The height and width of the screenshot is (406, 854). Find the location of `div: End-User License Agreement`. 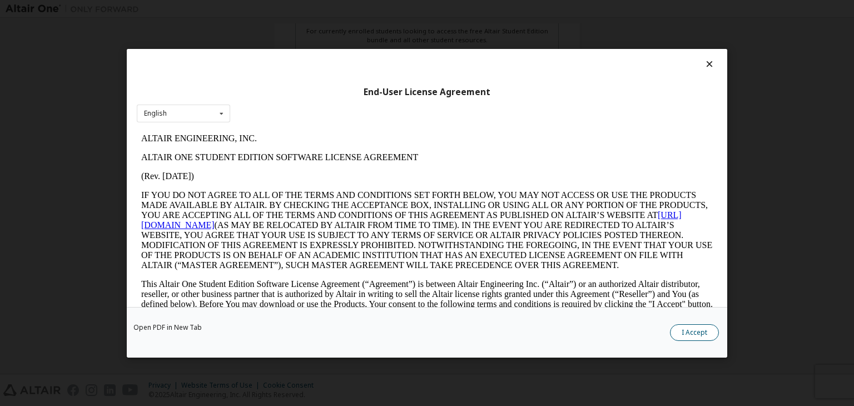

div: End-User License Agreement is located at coordinates (427, 92).